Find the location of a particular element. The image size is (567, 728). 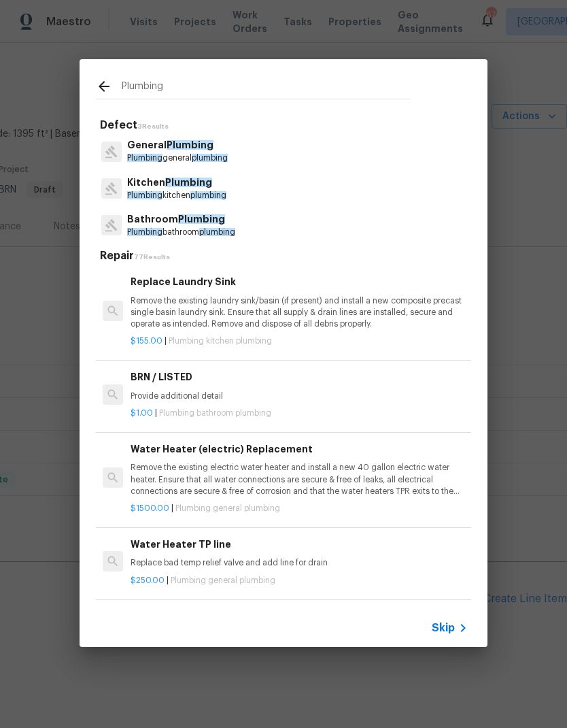

span: $1.00 is located at coordinates (142, 413).